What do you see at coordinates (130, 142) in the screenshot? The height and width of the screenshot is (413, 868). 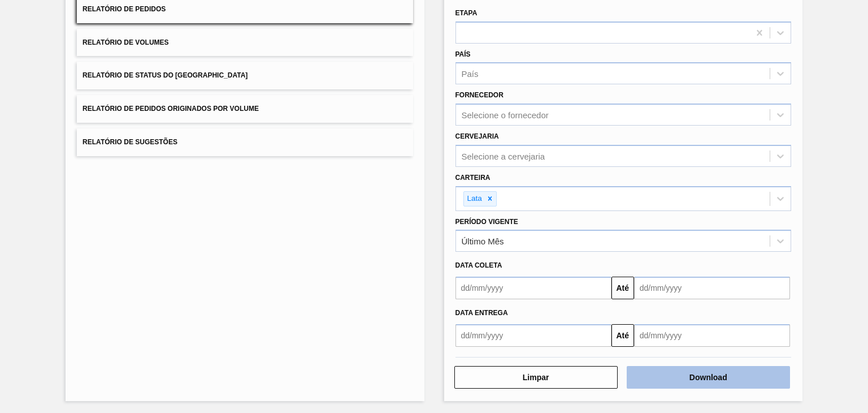 I see `span: Relatório de Sugestões` at bounding box center [130, 142].